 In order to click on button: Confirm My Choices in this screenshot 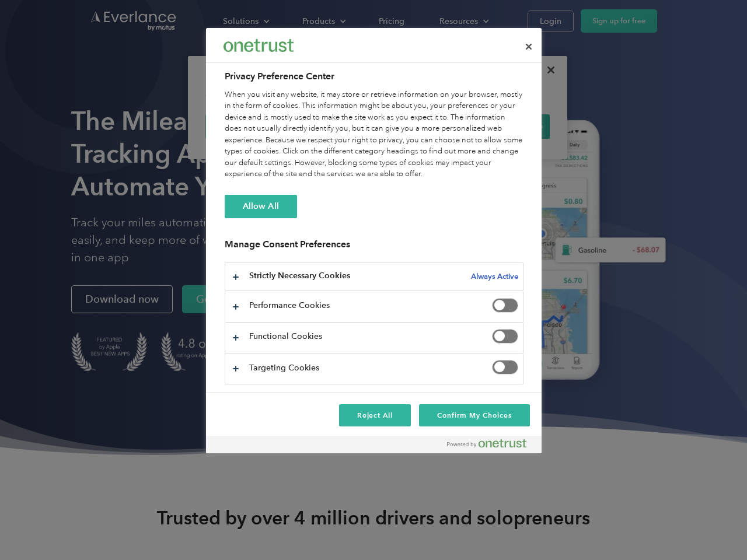, I will do `click(474, 415)`.